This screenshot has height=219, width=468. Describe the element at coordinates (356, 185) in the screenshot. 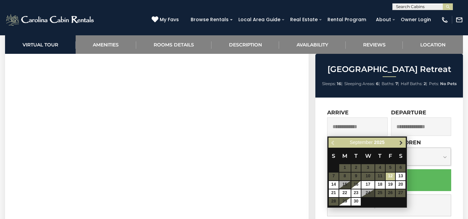

I see `a: 16` at that location.